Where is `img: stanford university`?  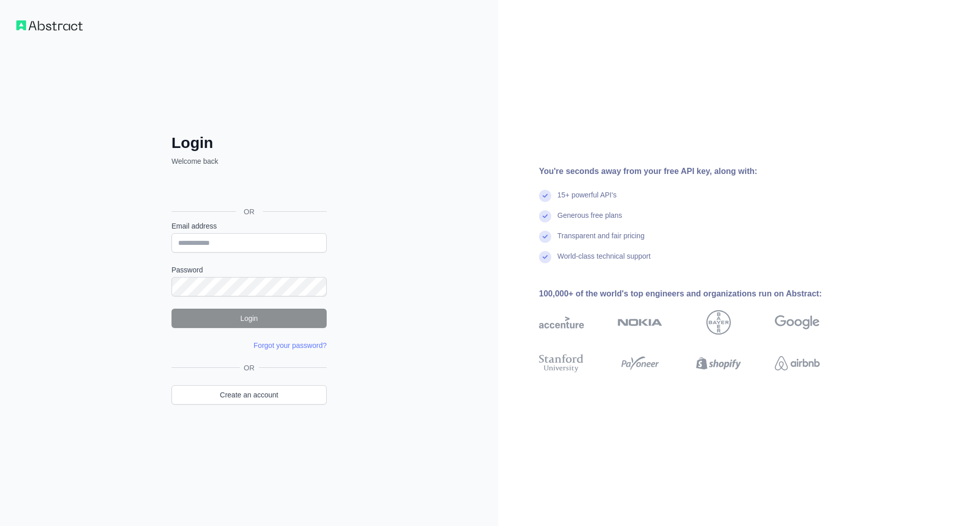 img: stanford university is located at coordinates (562, 363).